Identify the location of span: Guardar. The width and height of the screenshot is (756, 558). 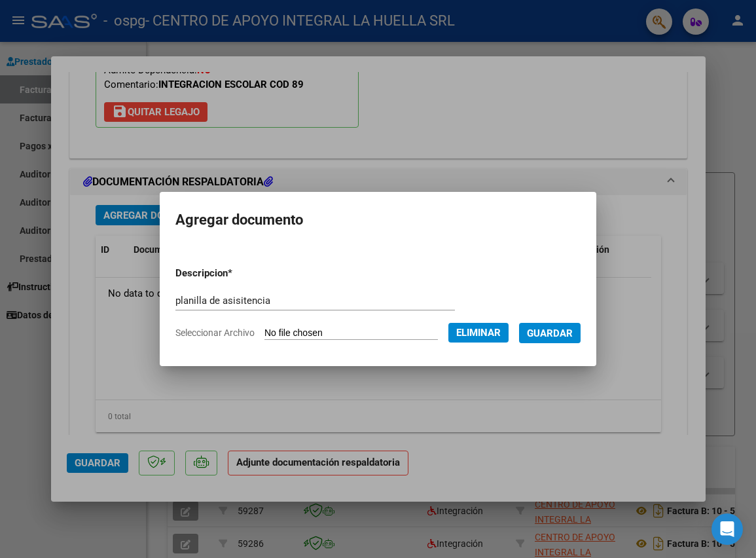
(550, 333).